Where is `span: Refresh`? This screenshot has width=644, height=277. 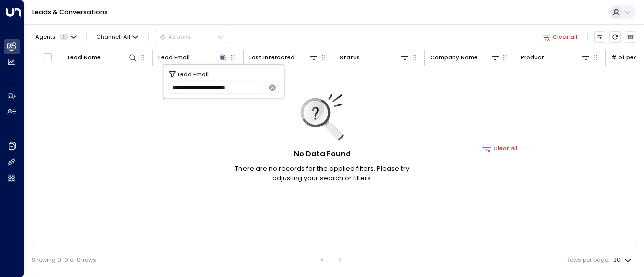 span: Refresh is located at coordinates (615, 37).